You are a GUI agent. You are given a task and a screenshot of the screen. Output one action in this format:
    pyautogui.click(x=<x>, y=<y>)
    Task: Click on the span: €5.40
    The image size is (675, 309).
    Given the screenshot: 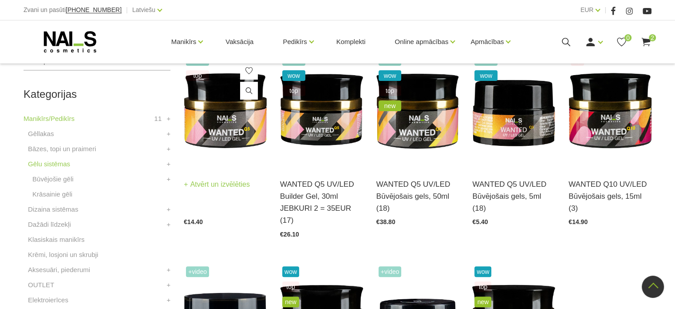 What is the action you would take?
    pyautogui.click(x=480, y=222)
    